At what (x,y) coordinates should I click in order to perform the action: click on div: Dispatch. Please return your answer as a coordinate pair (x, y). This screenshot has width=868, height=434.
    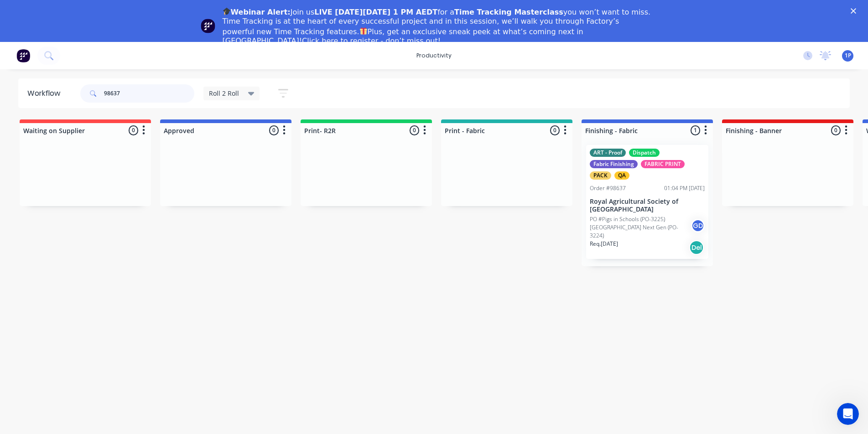
    Looking at the image, I should click on (645, 152).